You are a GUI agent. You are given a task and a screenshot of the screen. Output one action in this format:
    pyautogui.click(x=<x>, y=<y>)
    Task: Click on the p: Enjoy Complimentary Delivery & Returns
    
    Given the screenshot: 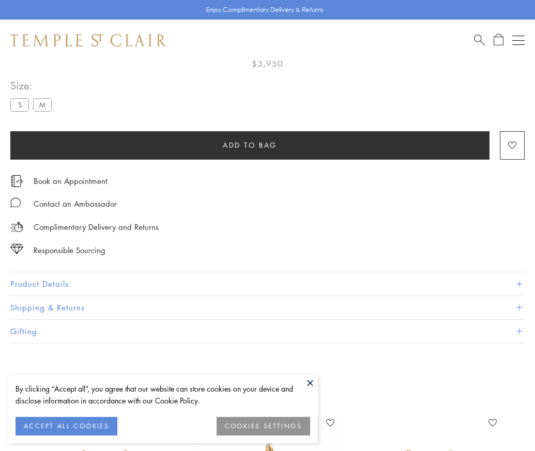 What is the action you would take?
    pyautogui.click(x=265, y=10)
    